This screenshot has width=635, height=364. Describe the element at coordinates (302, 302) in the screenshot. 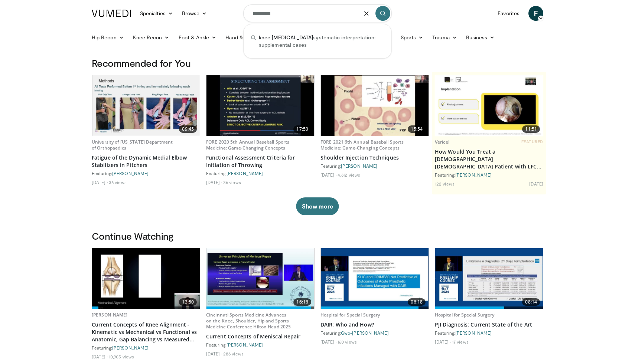

I see `span: 16:16` at that location.